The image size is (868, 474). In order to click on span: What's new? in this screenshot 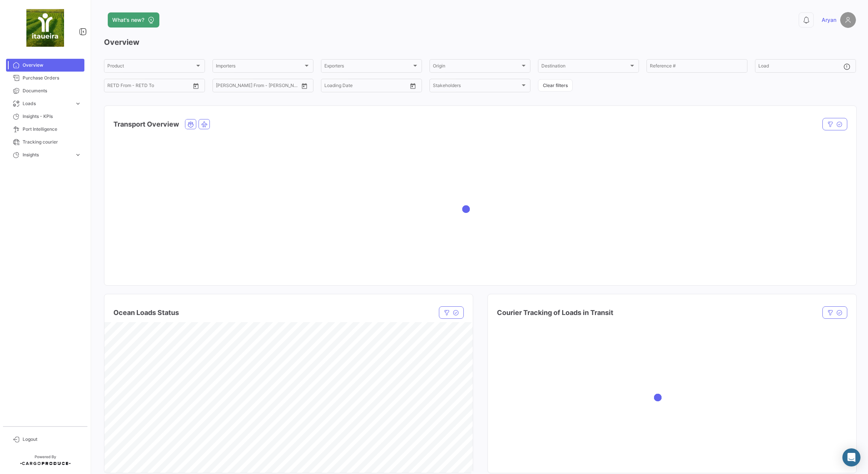, I will do `click(128, 20)`.